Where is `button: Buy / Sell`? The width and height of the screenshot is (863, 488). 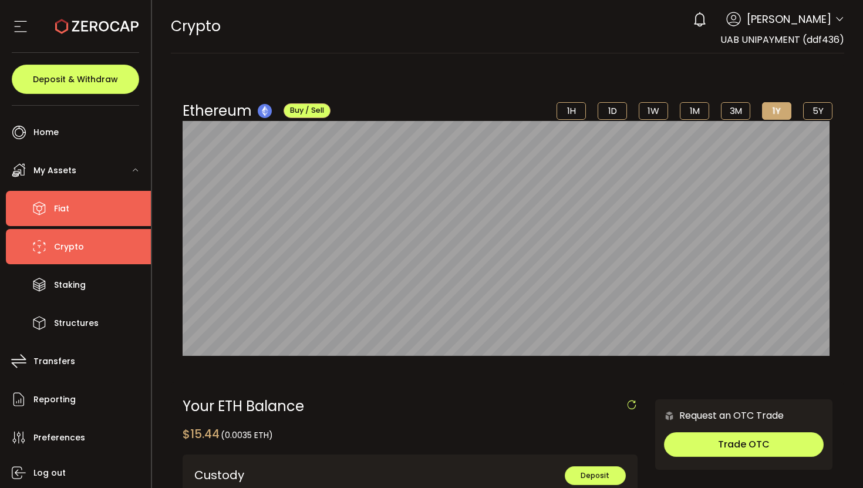
button: Buy / Sell is located at coordinates (307, 110).